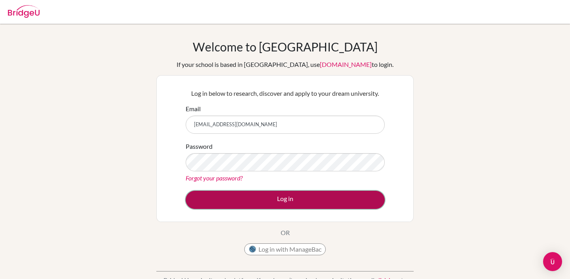 Image resolution: width=570 pixels, height=279 pixels. What do you see at coordinates (553, 262) in the screenshot?
I see `div: Open Intercom Messenger` at bounding box center [553, 262].